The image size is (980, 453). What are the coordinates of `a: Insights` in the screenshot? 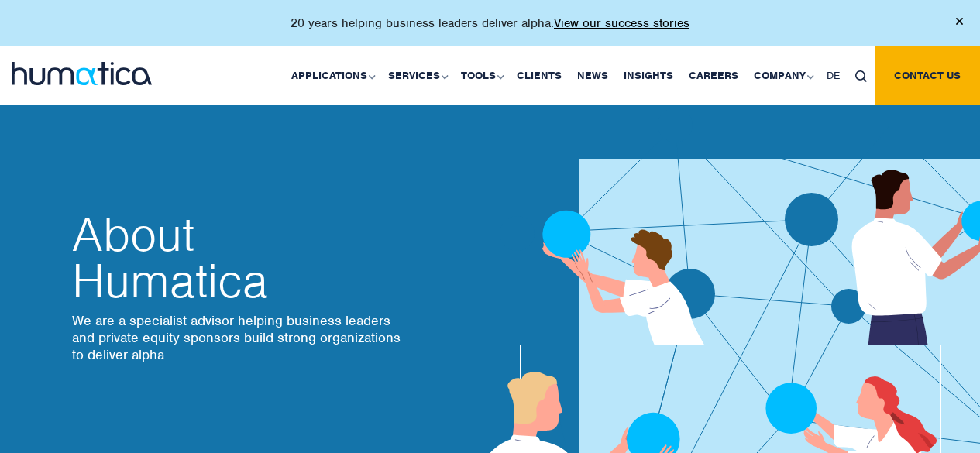 It's located at (648, 76).